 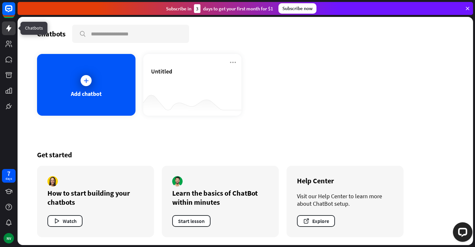 What do you see at coordinates (316, 221) in the screenshot?
I see `button: Explore` at bounding box center [316, 221].